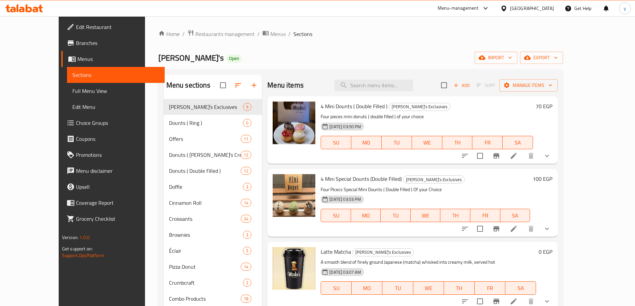 The height and width of the screenshot is (306, 635). Describe the element at coordinates (188, 85) in the screenshot. I see `h2: Menu sections` at that location.